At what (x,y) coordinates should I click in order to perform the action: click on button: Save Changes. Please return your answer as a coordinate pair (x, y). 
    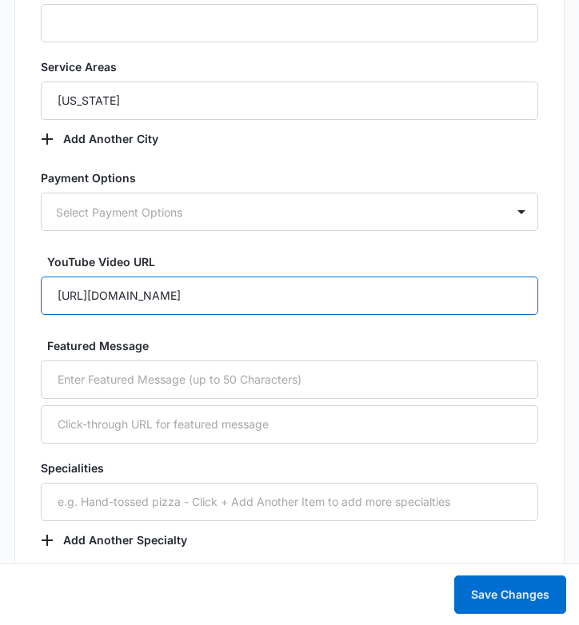
    Looking at the image, I should click on (510, 595).